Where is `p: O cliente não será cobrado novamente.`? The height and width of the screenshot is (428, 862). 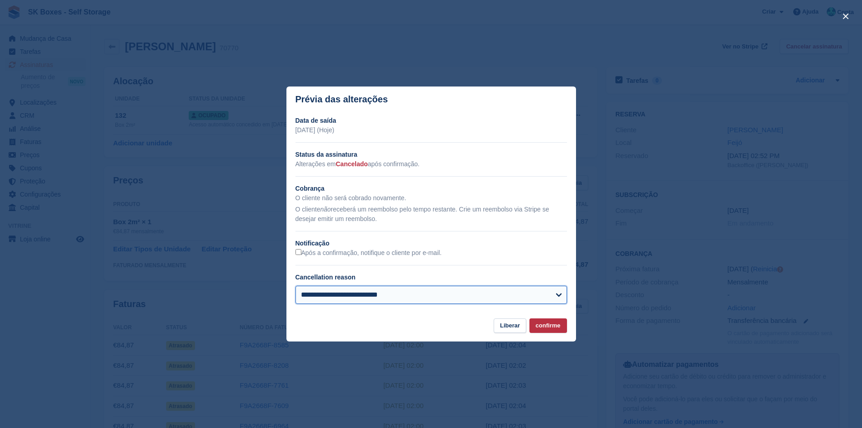
p: O cliente não será cobrado novamente. is located at coordinates (431, 198).